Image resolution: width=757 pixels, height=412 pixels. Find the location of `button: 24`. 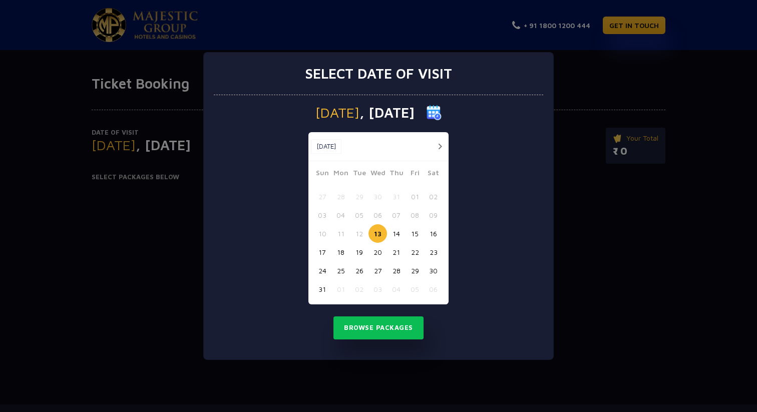

button: 24 is located at coordinates (322, 271).